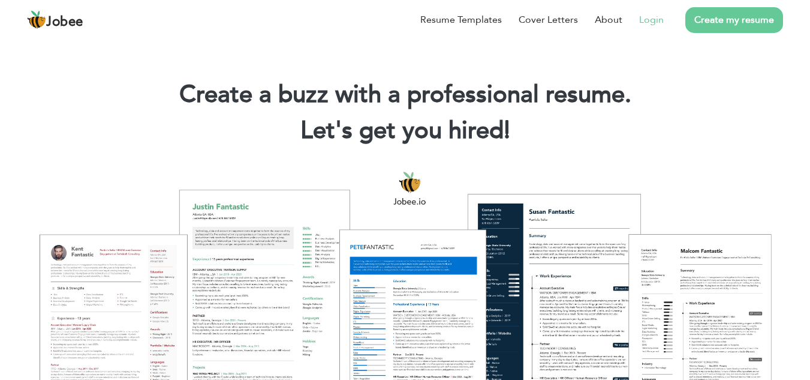 This screenshot has width=810, height=380. What do you see at coordinates (55, 20) in the screenshot?
I see `a: Jobee` at bounding box center [55, 20].